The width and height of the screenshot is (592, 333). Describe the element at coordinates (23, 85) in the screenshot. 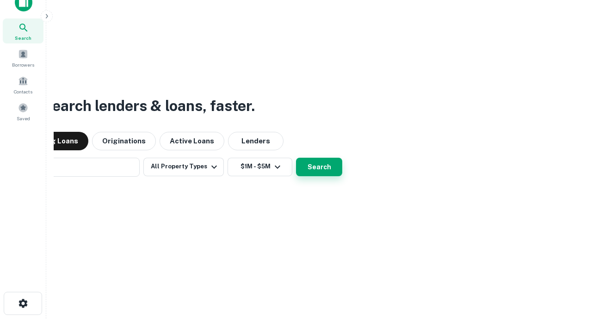

I see `a: Contacts` at that location.